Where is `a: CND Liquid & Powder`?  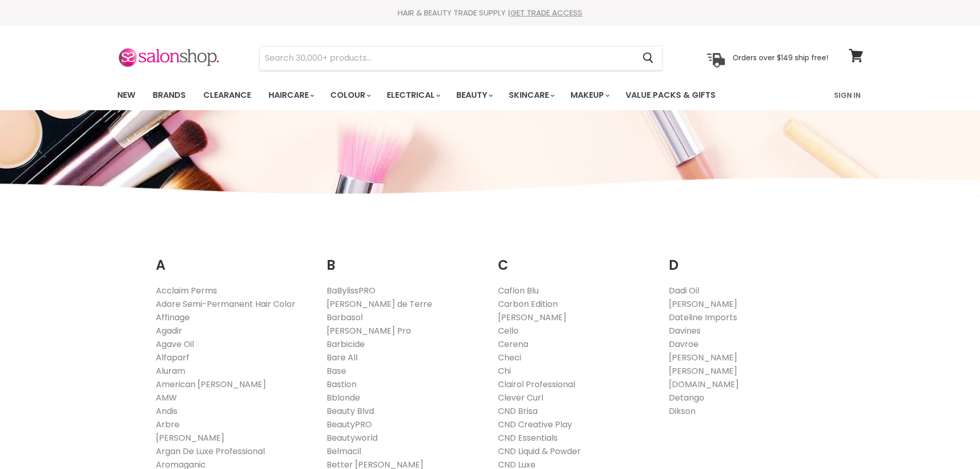 a: CND Liquid & Powder is located at coordinates (539, 451).